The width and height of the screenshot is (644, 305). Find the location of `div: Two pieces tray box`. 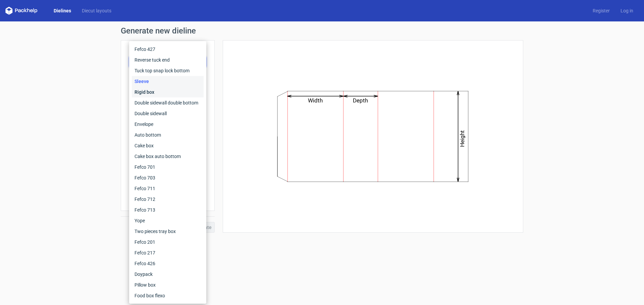

div: Two pieces tray box is located at coordinates (168, 232).